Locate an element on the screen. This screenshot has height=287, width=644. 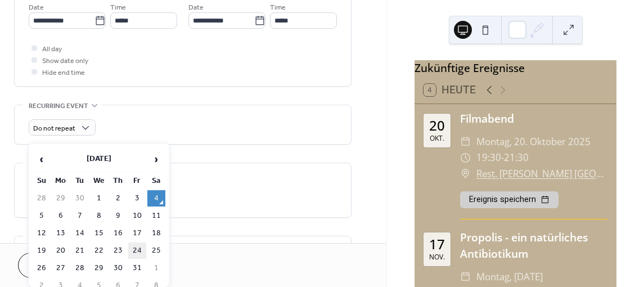
td: 19 is located at coordinates (42, 250).